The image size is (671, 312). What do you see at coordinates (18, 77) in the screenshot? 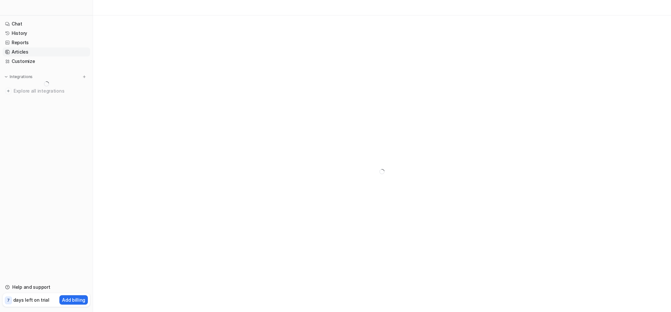
I see `button: Integrations` at bounding box center [18, 77].